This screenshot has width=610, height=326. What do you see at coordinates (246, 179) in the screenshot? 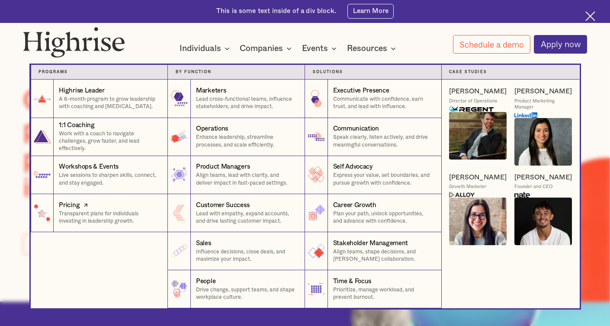
I see `p: Align teams, lead with clarity, and deliver impact in fast-paced settings.` at bounding box center [246, 179].